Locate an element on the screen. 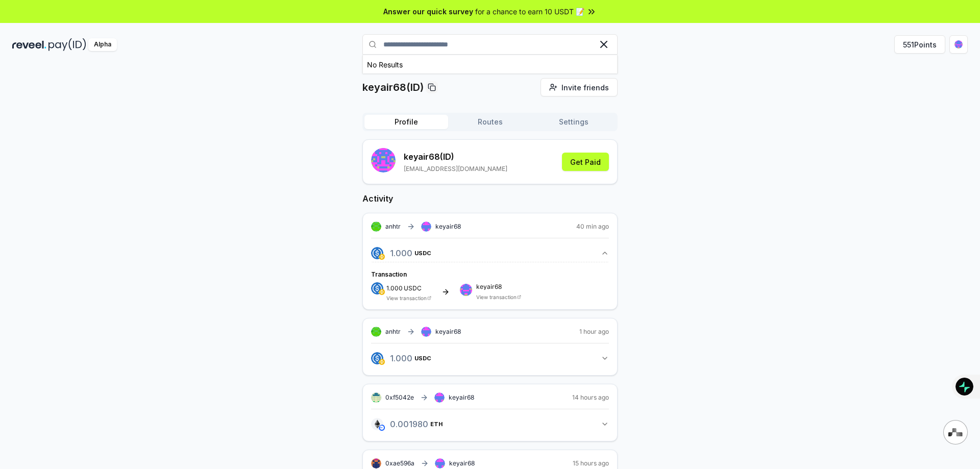  span: 1 hour ago is located at coordinates (594, 332).